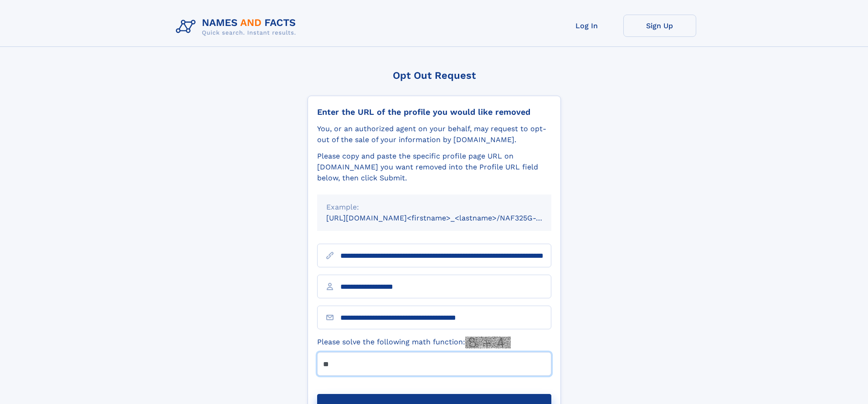  I want to click on a: Sign Up, so click(660, 25).